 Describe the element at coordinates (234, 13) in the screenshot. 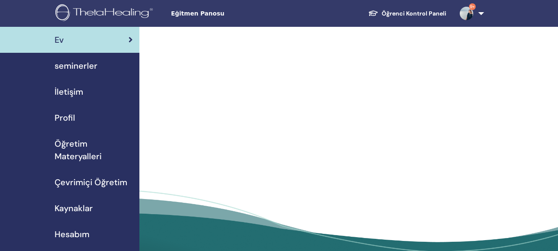

I see `span: Eğitmen Panosu` at that location.